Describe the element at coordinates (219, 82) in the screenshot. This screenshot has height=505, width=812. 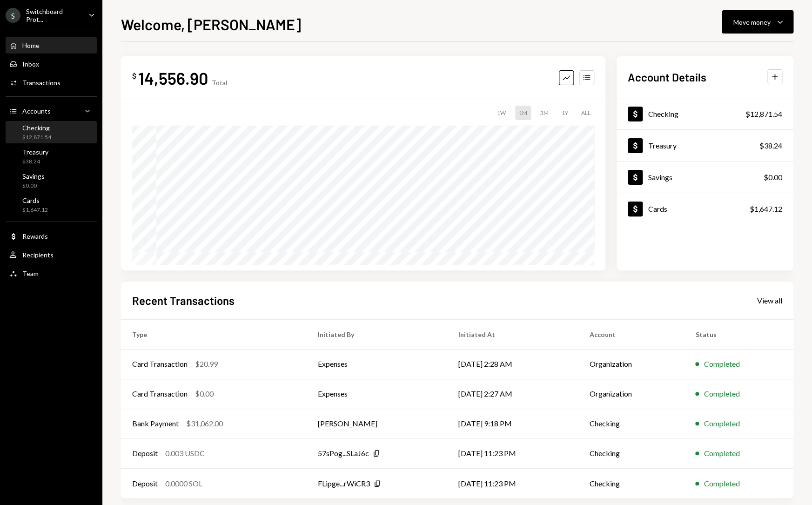
I see `div: Total` at that location.